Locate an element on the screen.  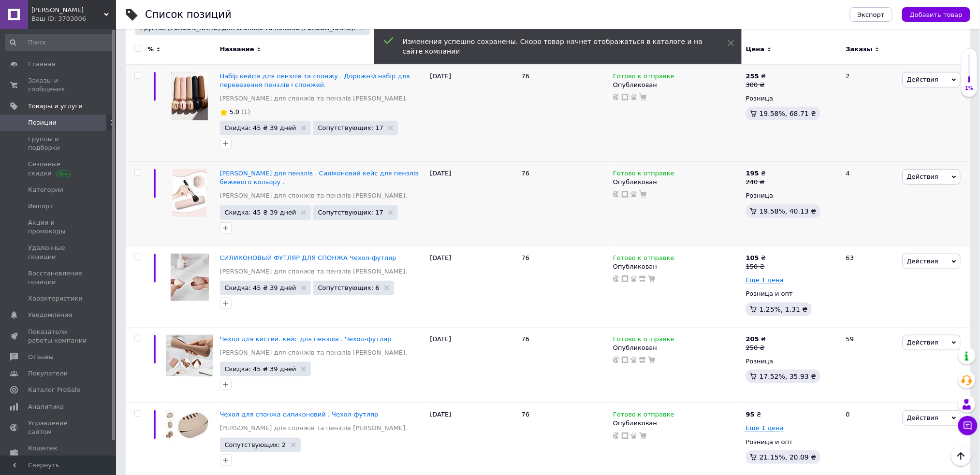
button: Добавить товар is located at coordinates (936, 15).